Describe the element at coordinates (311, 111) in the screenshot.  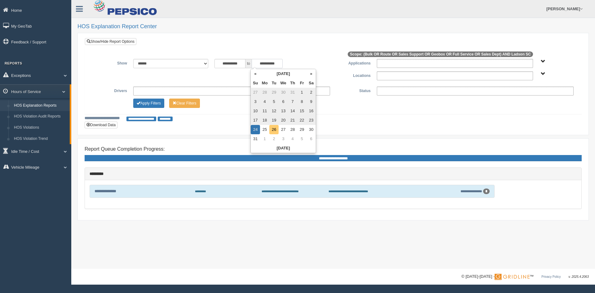
I see `td: 16` at that location.